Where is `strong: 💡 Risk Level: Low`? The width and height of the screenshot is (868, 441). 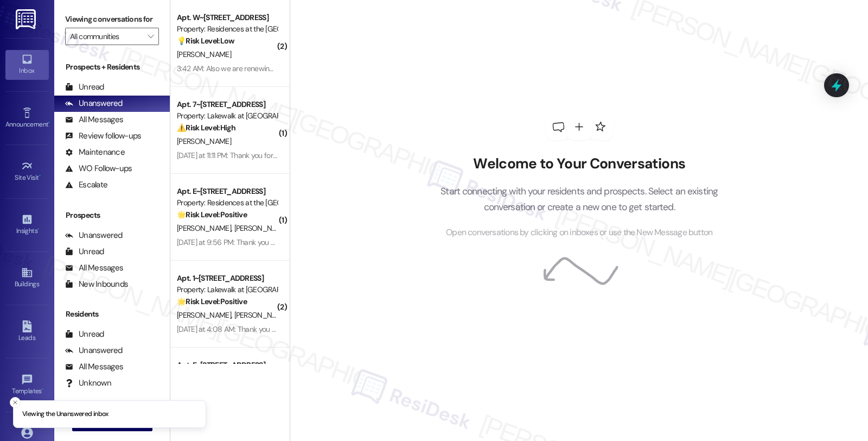 strong: 💡 Risk Level: Low is located at coordinates (205, 40).